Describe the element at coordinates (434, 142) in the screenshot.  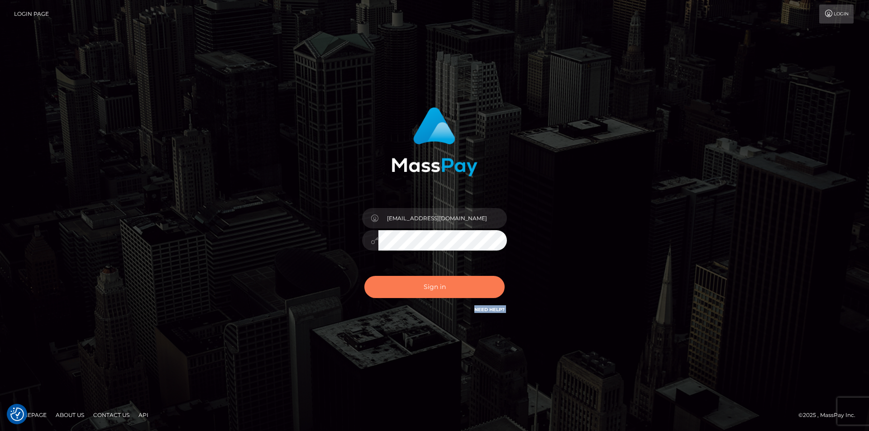
I see `img: MassPay Login` at that location.